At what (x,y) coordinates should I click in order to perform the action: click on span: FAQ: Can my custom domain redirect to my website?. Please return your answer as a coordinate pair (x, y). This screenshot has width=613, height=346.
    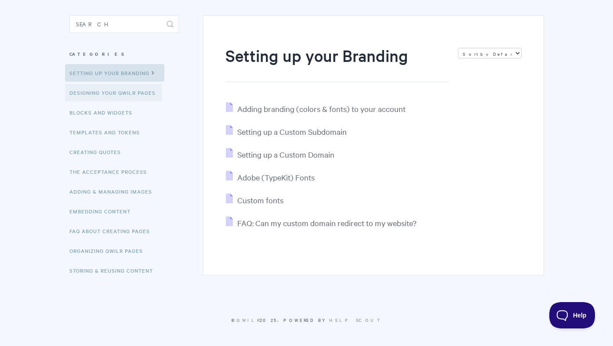
    Looking at the image, I should click on (327, 223).